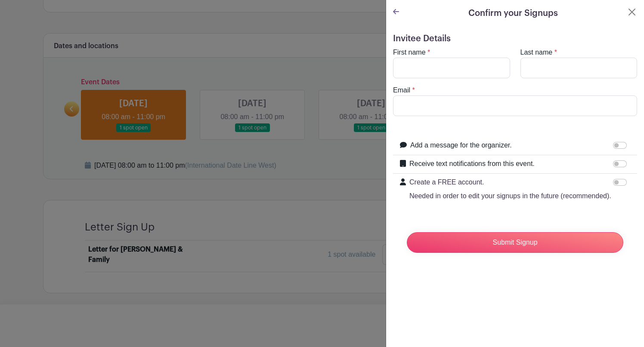  What do you see at coordinates (510, 182) in the screenshot?
I see `p: Create a FREE account.` at bounding box center [510, 182].